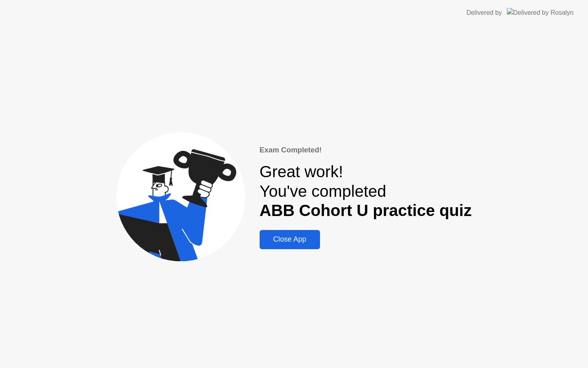 This screenshot has height=368, width=588. Describe the element at coordinates (365, 150) in the screenshot. I see `div: Exam Completed!` at that location.